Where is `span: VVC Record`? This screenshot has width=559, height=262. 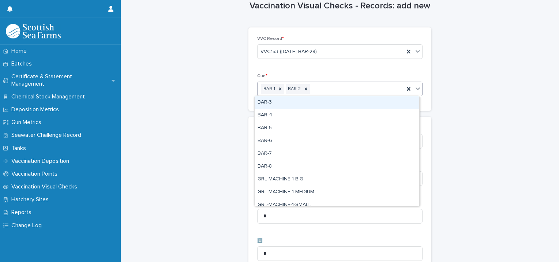
span: VVC Record is located at coordinates (270, 39).